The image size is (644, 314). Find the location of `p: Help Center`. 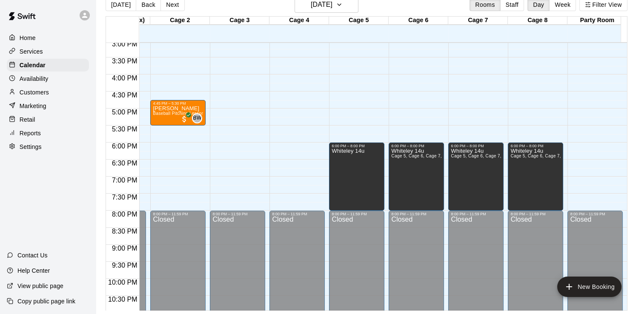

p: Help Center is located at coordinates (34, 271).